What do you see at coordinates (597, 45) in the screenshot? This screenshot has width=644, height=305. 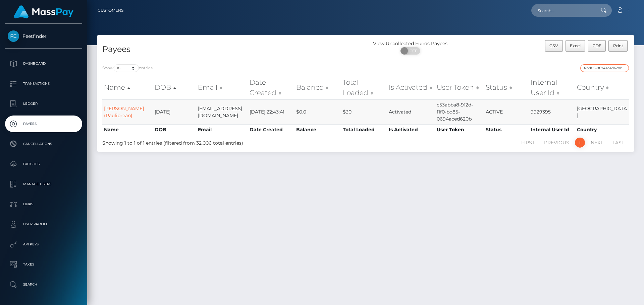 I see `span: PDF` at bounding box center [597, 45].